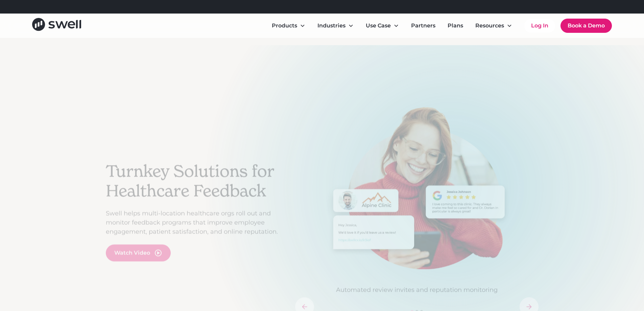 This screenshot has height=311, width=644. What do you see at coordinates (456, 25) in the screenshot?
I see `a: Plans` at bounding box center [456, 25].